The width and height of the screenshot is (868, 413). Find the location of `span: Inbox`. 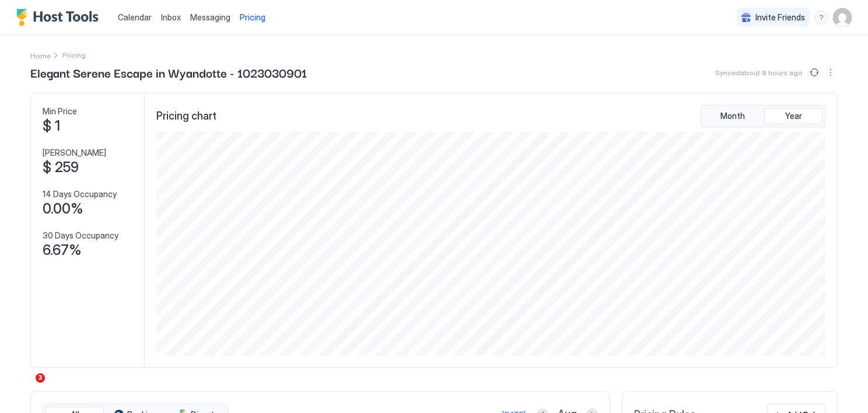

span: Inbox is located at coordinates (171, 17).